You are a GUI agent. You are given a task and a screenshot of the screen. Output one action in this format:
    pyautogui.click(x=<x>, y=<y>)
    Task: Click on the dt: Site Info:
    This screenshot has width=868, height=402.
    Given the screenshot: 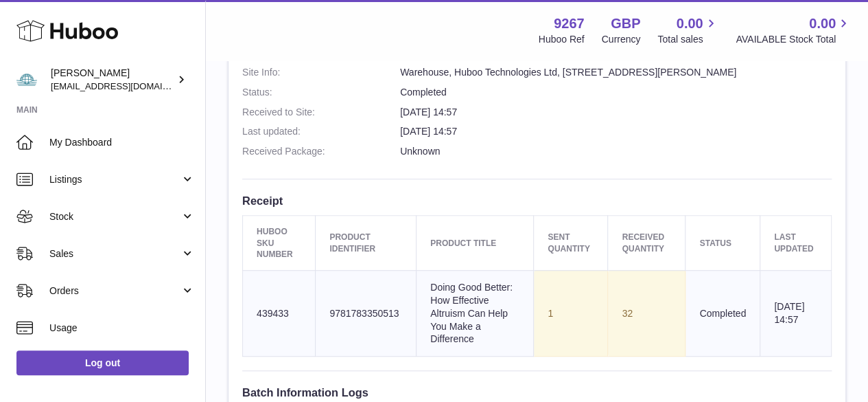 What is the action you would take?
    pyautogui.click(x=322, y=72)
    